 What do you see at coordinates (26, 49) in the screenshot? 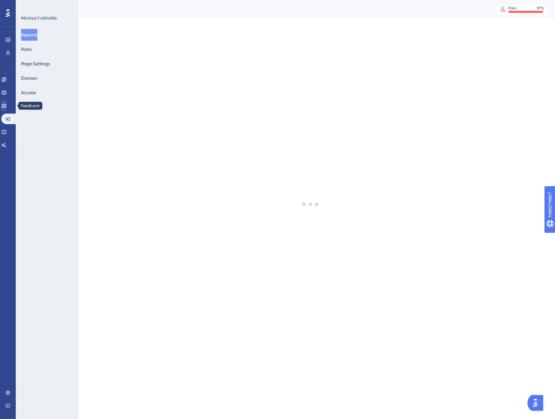
I see `button: Posts` at bounding box center [26, 49].